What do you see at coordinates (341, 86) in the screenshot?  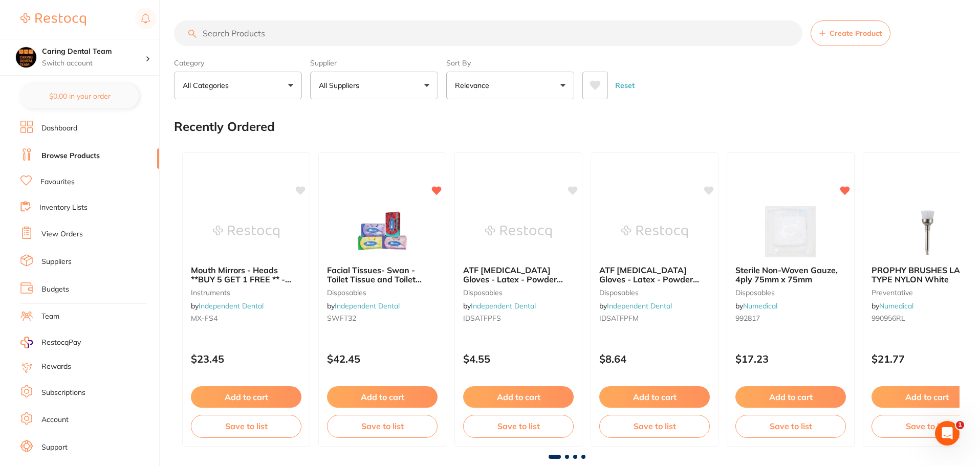 I see `p: All Suppliers` at bounding box center [341, 86].